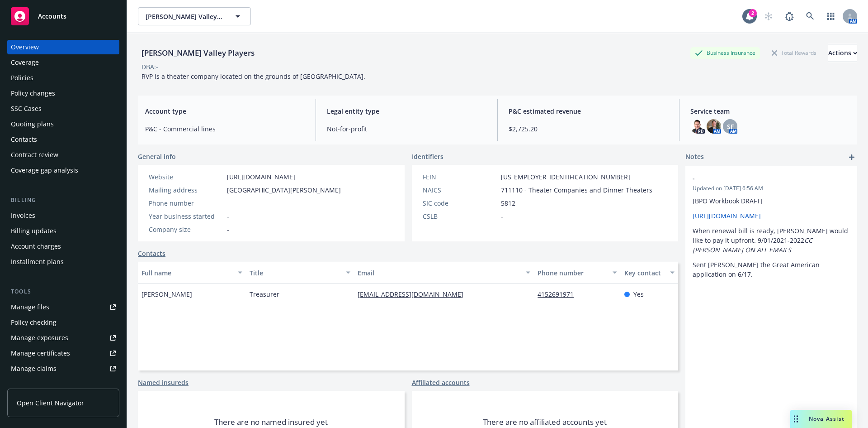  Describe the element at coordinates (790, 16) in the screenshot. I see `a: Report a Bug` at that location.